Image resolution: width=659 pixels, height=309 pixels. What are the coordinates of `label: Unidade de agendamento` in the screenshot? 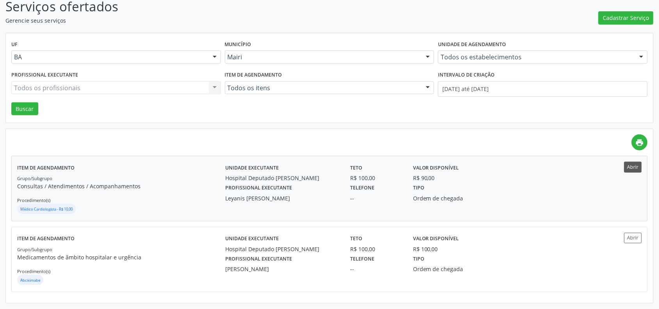 It's located at (472, 45).